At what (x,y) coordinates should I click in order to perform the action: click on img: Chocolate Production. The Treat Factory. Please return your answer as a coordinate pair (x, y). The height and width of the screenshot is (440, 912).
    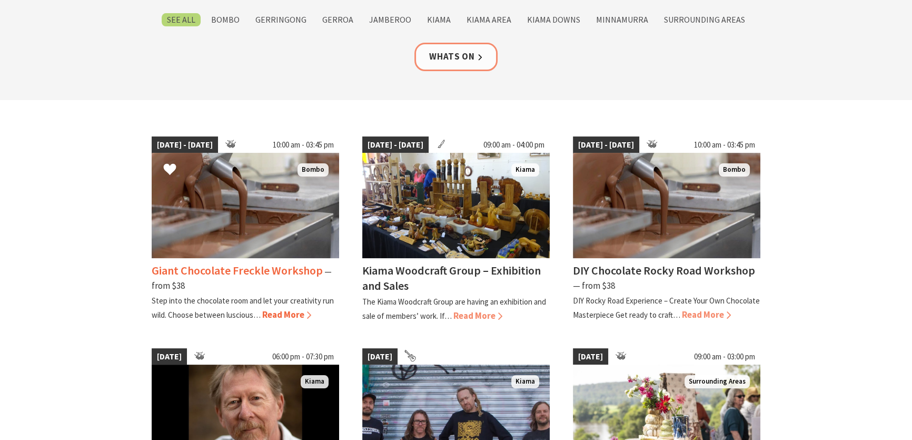
    Looking at the image, I should click on (667, 205).